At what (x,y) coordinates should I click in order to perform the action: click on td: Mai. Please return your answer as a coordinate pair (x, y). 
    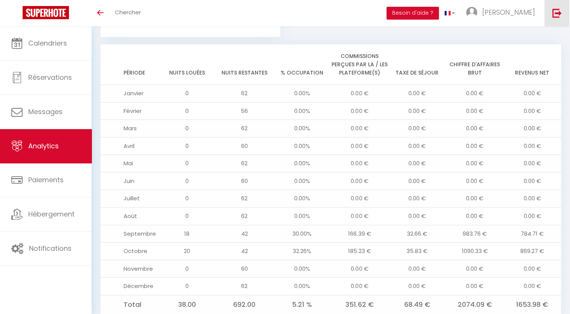
    Looking at the image, I should click on (129, 163).